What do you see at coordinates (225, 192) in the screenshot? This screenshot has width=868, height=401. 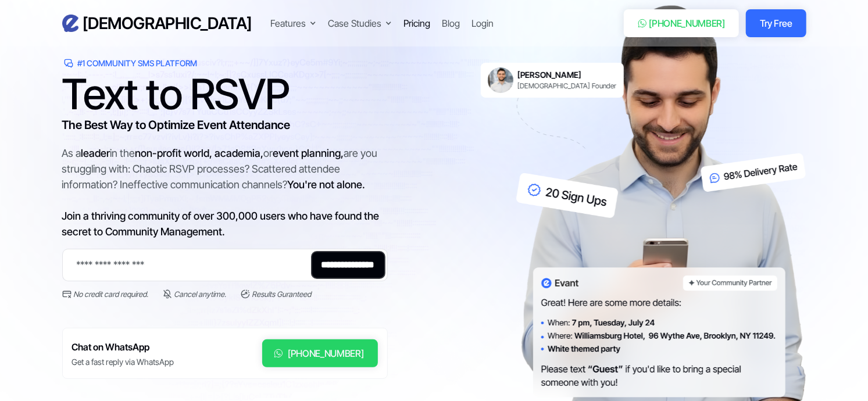 I see `div: As a in the or are you struggling with: Chaotic RSVP processes? Scattered attendee information? I...` at bounding box center [225, 192].